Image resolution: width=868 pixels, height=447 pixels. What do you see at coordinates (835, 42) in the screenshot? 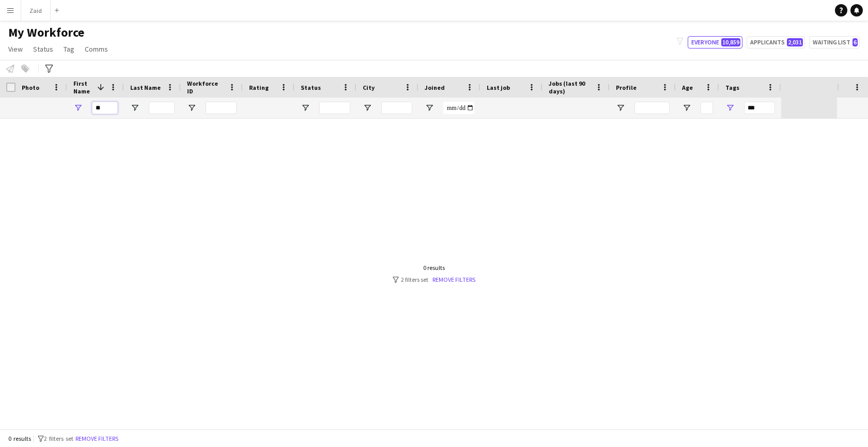
I see `button: Waiting list6` at bounding box center [835, 42].